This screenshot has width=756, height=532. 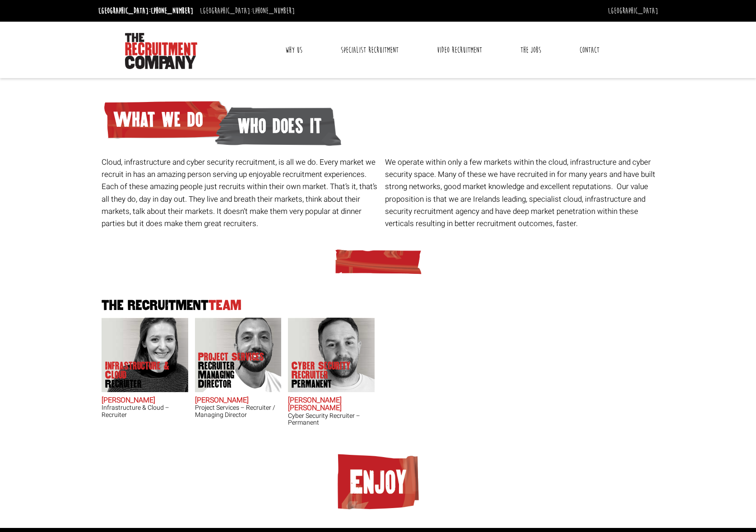 What do you see at coordinates (234, 371) in the screenshot?
I see `p: Project Services` at bounding box center [234, 371].